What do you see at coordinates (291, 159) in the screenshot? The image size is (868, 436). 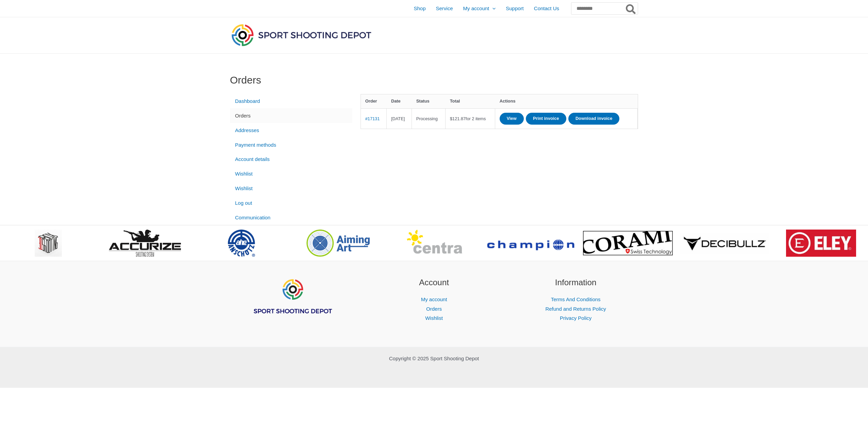 I see `nav: Account pages` at bounding box center [291, 159].